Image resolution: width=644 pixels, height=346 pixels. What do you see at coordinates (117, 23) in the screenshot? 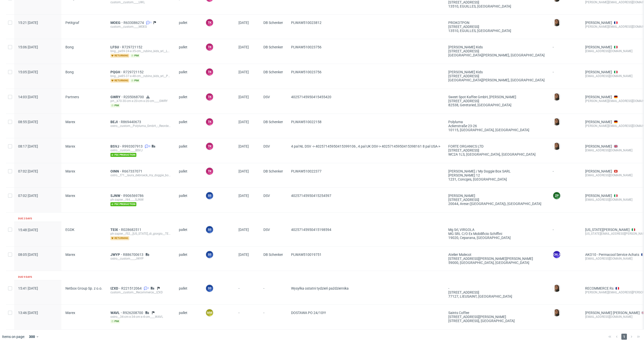
I see `span: MOEG` at bounding box center [117, 23].